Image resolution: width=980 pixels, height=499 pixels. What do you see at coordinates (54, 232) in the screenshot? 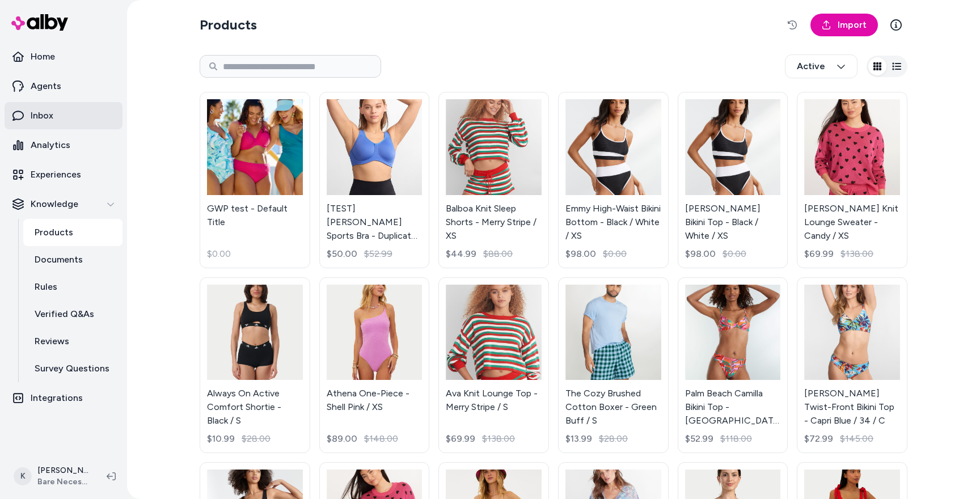
I see `p: Products` at bounding box center [54, 232].